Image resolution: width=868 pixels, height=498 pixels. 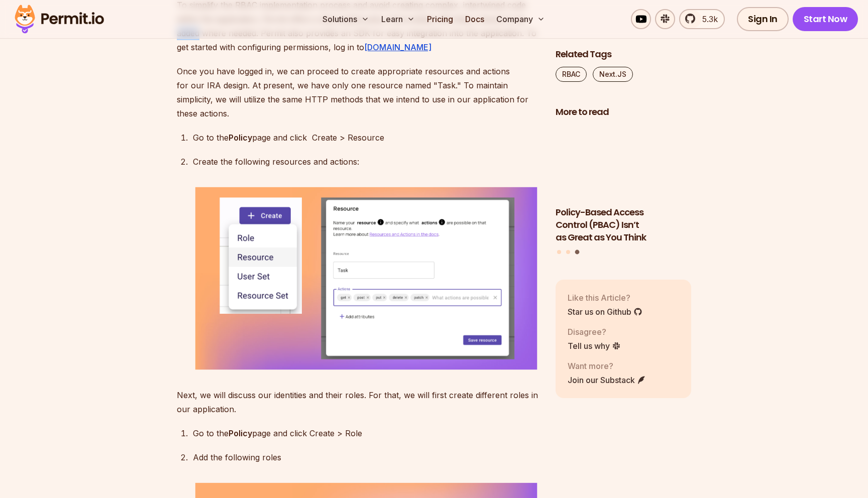 What do you see at coordinates (366, 278) in the screenshot?
I see `img: Frame 68089.png` at bounding box center [366, 278].